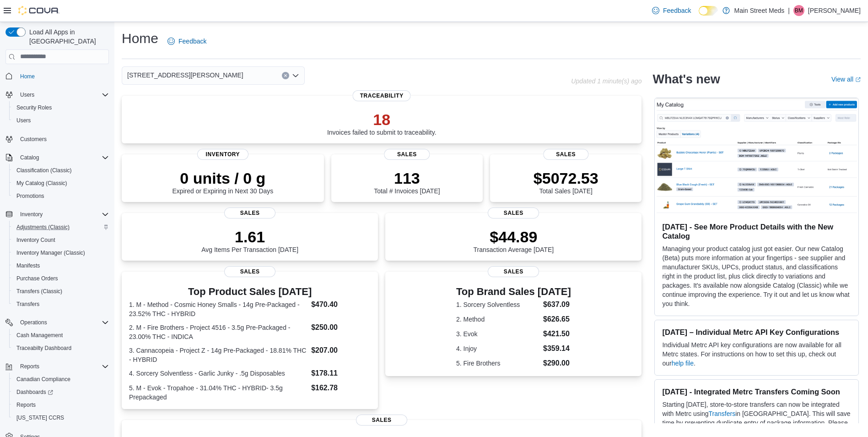  What do you see at coordinates (34, 108) in the screenshot?
I see `a: Security Roles` at bounding box center [34, 108].